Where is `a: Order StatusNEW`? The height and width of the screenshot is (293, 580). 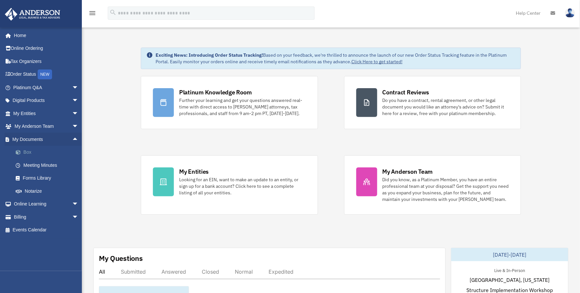
a: Order StatusNEW is located at coordinates (46, 74).